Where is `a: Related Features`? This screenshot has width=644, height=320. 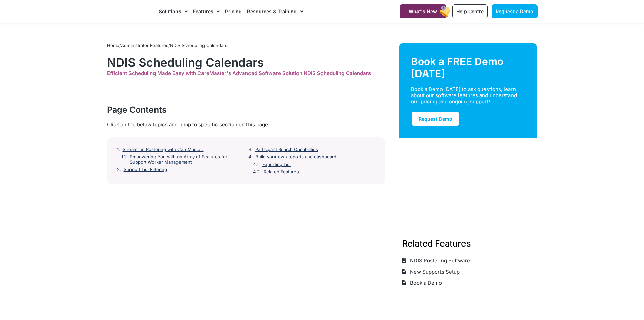 a: Related Features is located at coordinates (282, 172).